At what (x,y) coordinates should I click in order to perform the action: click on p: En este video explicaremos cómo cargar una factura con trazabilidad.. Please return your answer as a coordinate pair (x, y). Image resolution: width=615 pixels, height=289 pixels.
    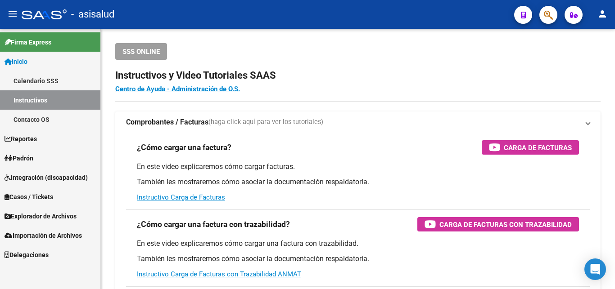
    Looking at the image, I should click on (358, 244).